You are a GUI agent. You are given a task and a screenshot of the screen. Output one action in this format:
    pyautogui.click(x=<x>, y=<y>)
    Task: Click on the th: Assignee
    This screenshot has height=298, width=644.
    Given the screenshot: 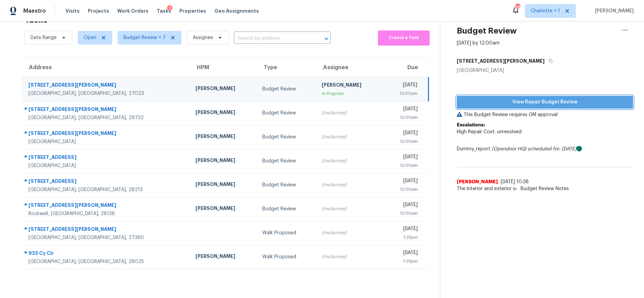 What is the action you would take?
    pyautogui.click(x=350, y=67)
    